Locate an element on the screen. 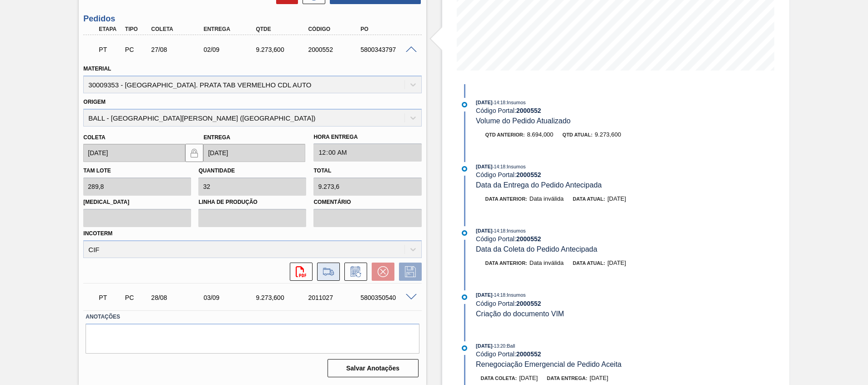  div: 5800343797 is located at coordinates (387, 50).